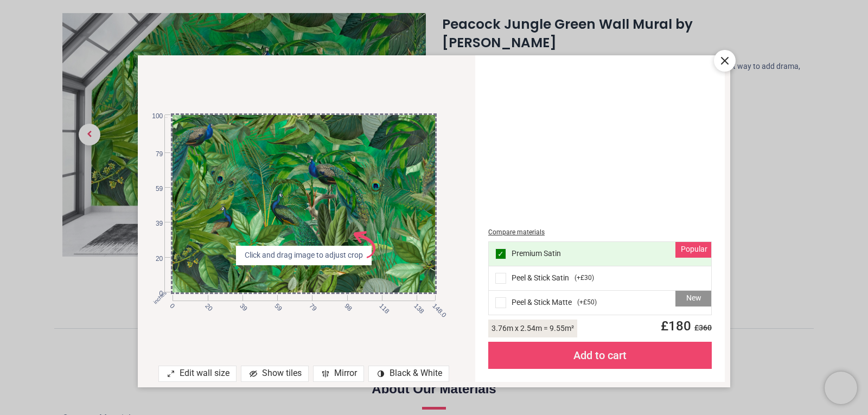  I want to click on span: 138, so click(415, 305).